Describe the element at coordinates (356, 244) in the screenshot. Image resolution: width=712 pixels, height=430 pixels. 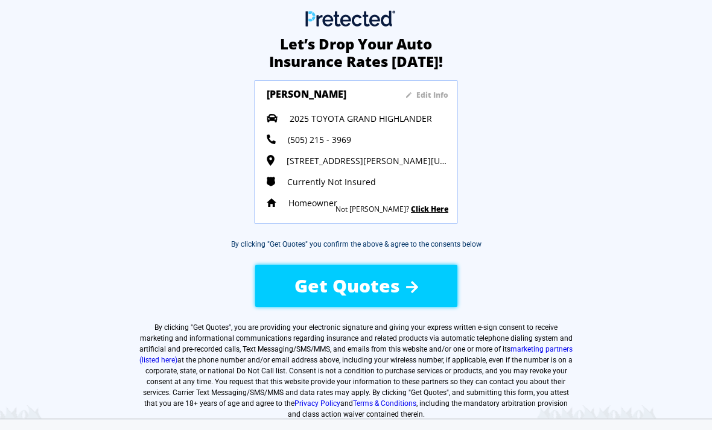
I see `div: By clicking "Get Quotes" you confirm the above & agree to the consents below` at that location.